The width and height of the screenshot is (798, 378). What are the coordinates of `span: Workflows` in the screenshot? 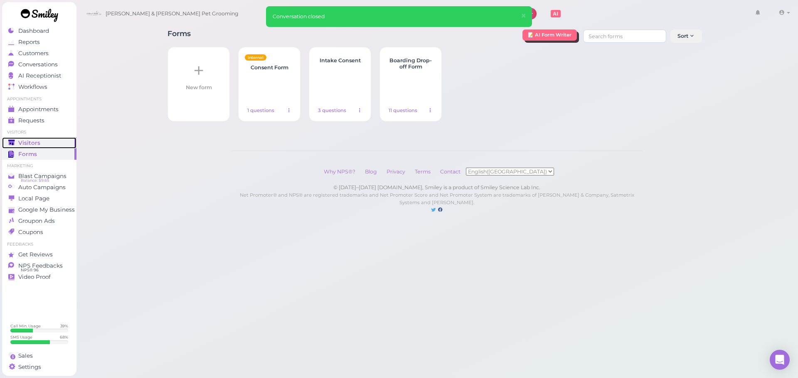 It's located at (33, 87).